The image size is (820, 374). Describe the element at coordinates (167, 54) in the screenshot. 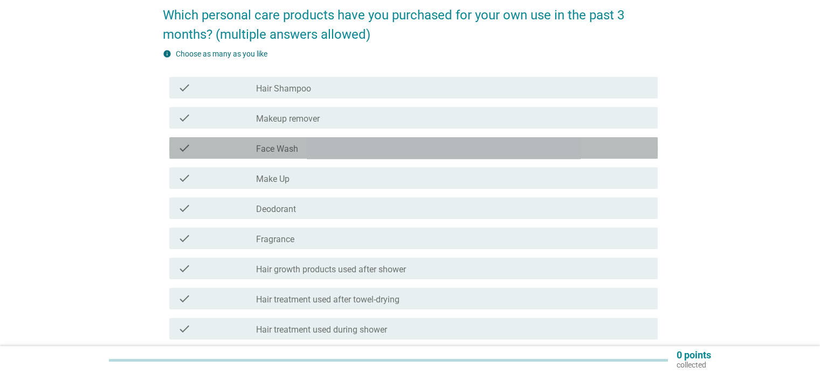

I see `i: info` at that location.